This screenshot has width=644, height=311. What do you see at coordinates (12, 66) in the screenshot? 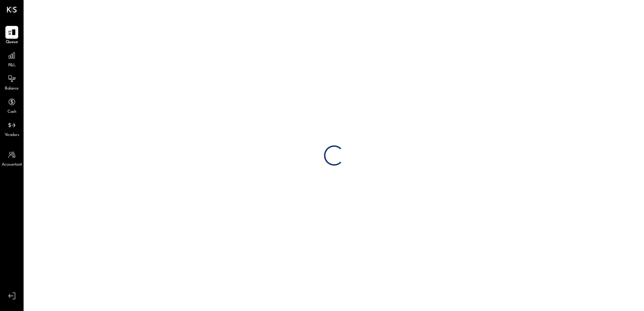
I see `span: P&L` at bounding box center [12, 66].